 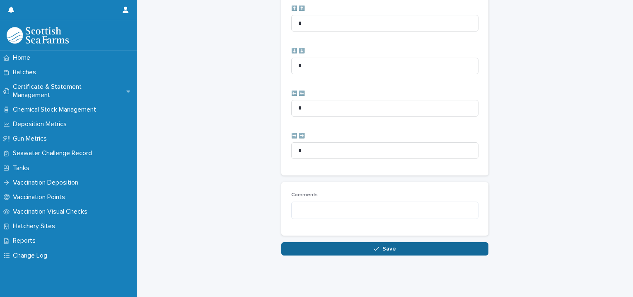 What do you see at coordinates (23, 168) in the screenshot?
I see `p: Tanks` at bounding box center [23, 168].